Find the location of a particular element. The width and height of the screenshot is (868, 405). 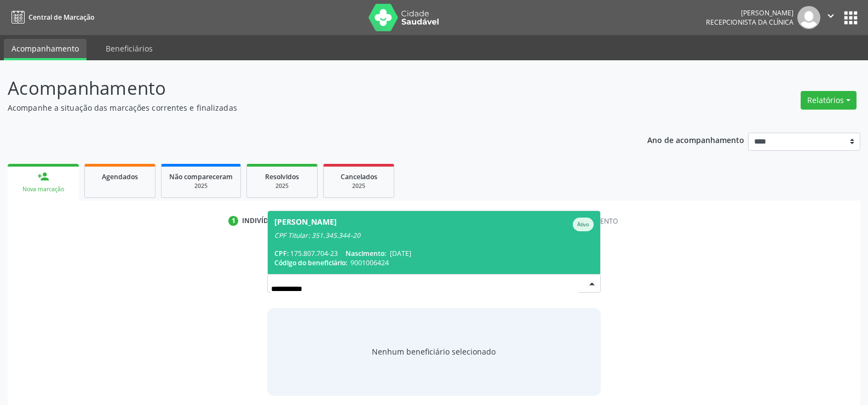

button: Relatórios is located at coordinates (828, 100).